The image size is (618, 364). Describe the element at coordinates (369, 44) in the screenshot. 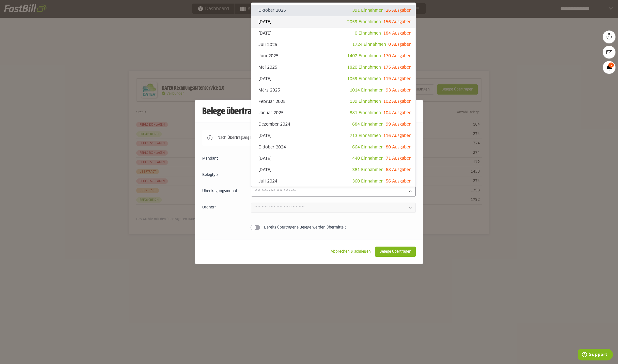

I see `span: 1724 Einnahmen` at that location.